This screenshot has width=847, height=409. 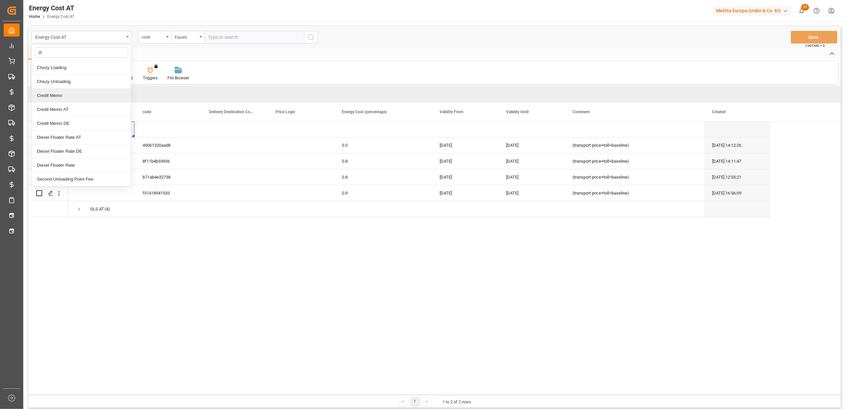 I want to click on div: Diesel Floater Rate, so click(x=81, y=165).